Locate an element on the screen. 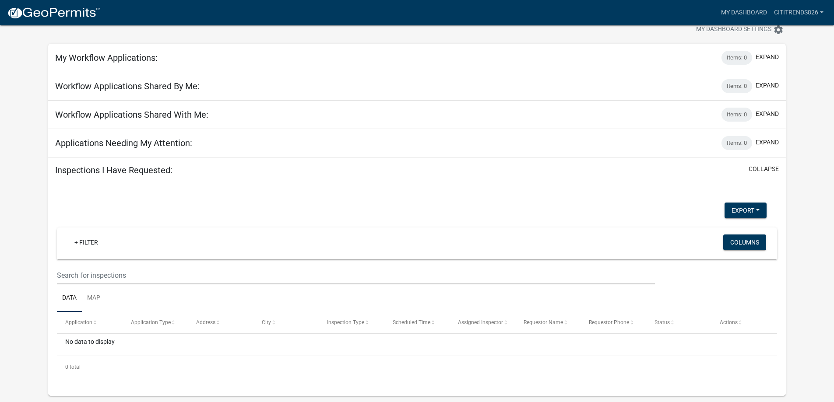  datatable-header-cell: City is located at coordinates (286, 322).